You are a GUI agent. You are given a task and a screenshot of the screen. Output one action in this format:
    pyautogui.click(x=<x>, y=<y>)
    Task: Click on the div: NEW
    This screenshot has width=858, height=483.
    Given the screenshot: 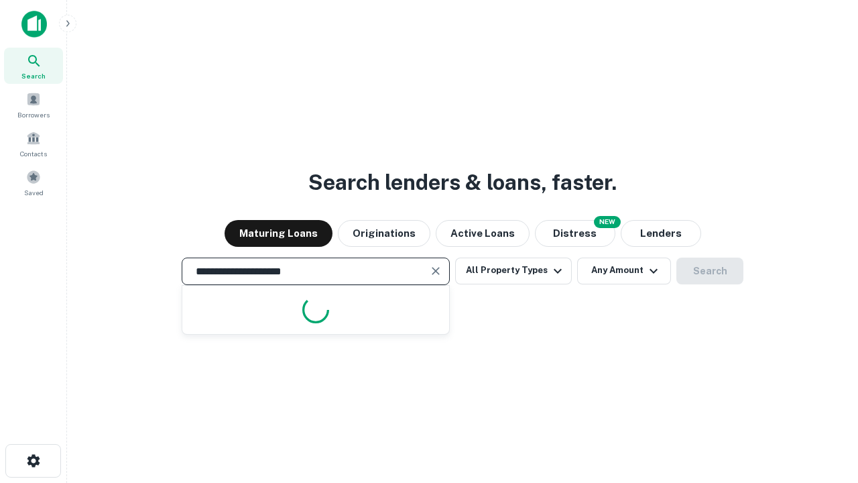 What is the action you would take?
    pyautogui.click(x=607, y=222)
    